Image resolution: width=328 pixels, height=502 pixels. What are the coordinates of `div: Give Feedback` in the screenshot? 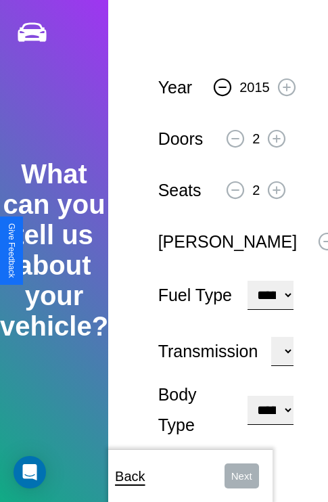 It's located at (12, 250).